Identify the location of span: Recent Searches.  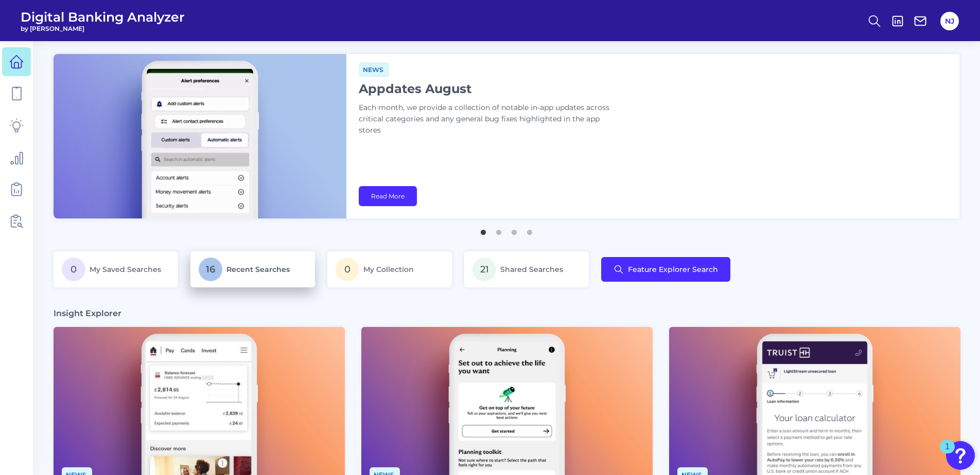
(258, 269).